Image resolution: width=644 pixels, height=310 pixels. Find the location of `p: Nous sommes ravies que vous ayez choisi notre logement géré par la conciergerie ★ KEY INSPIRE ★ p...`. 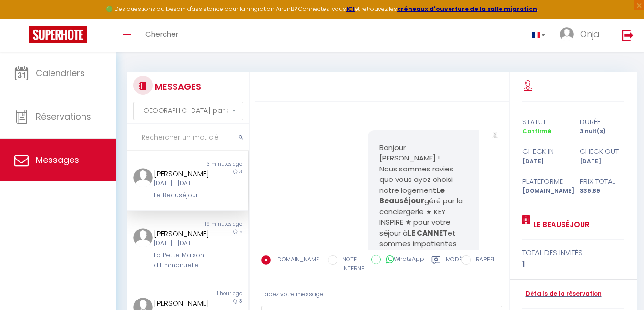

p: Nous sommes ravies que vous ayez choisi notre logement géré par la conciergerie ★ KEY INSPIRE ★ p... is located at coordinates (423, 217).